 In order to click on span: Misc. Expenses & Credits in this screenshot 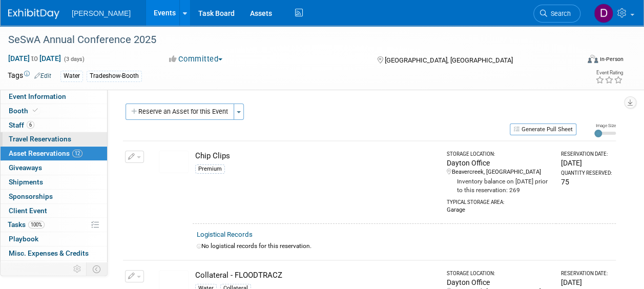, I will do `click(49, 253)`.